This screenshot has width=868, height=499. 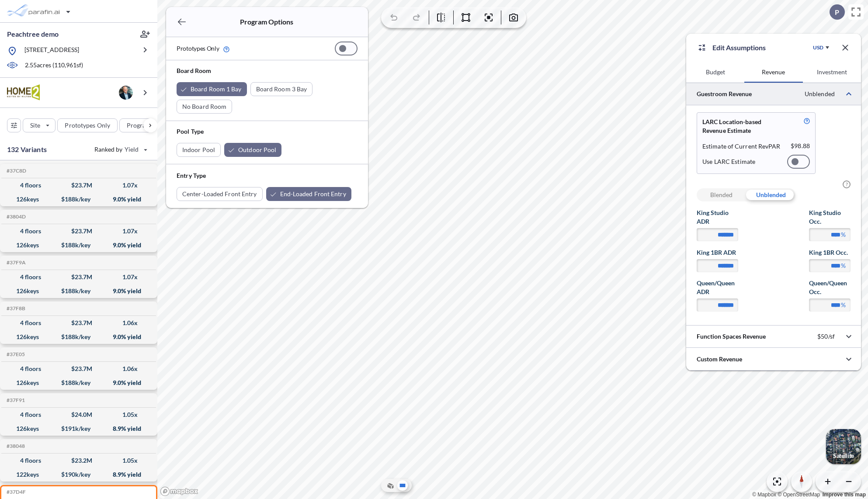 I want to click on label: King 1BR ADR, so click(x=717, y=253).